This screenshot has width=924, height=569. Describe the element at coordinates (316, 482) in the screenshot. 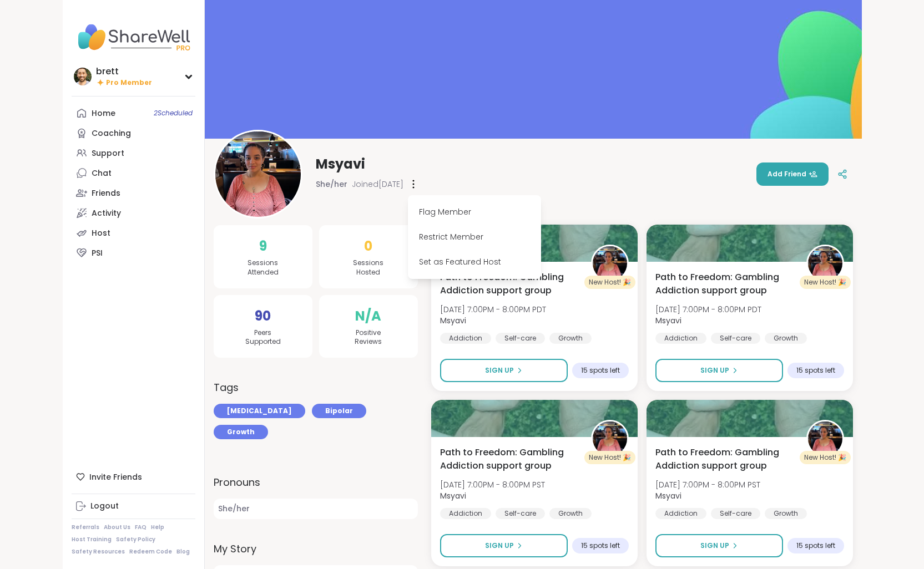

I see `label: Pronouns` at that location.